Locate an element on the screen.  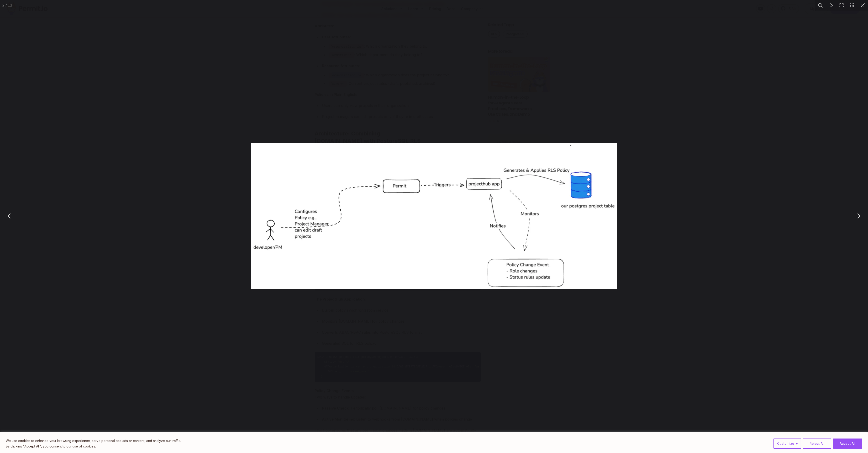
img: Image 2 of 11 is located at coordinates (434, 216).